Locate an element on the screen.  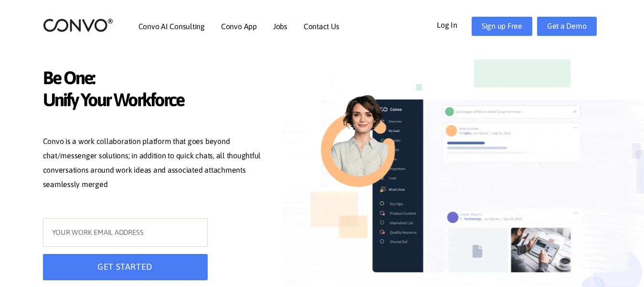
a: Jobs is located at coordinates (280, 26).